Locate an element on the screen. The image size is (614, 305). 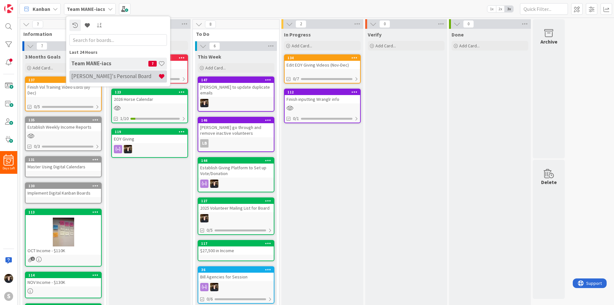
div: 137Finish Vol Training Video Edits (By Dec) is located at coordinates (63, 87).